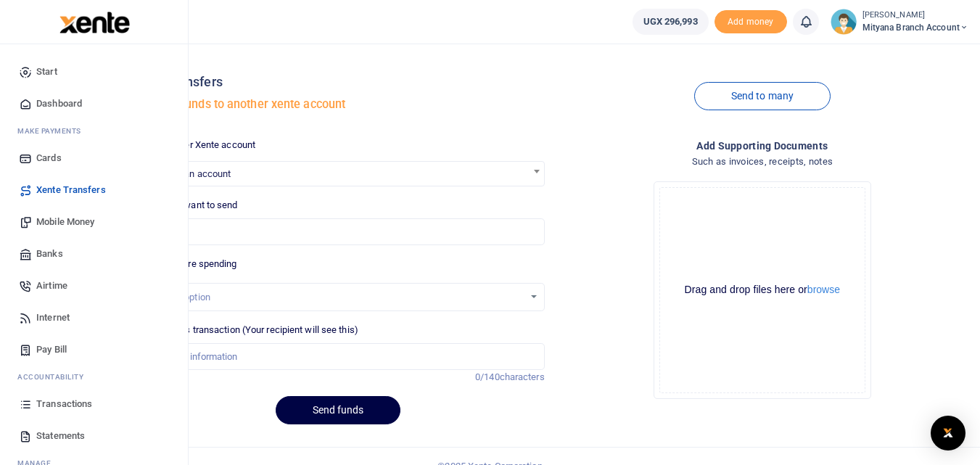 The image size is (980, 465). What do you see at coordinates (823, 289) in the screenshot?
I see `button: browse` at bounding box center [823, 289].